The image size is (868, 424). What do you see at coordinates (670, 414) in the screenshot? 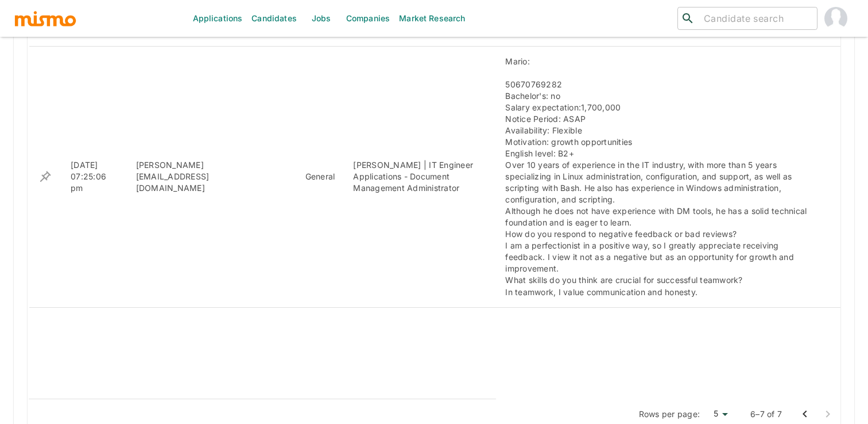
I see `p: Rows per page:` at bounding box center [670, 414].